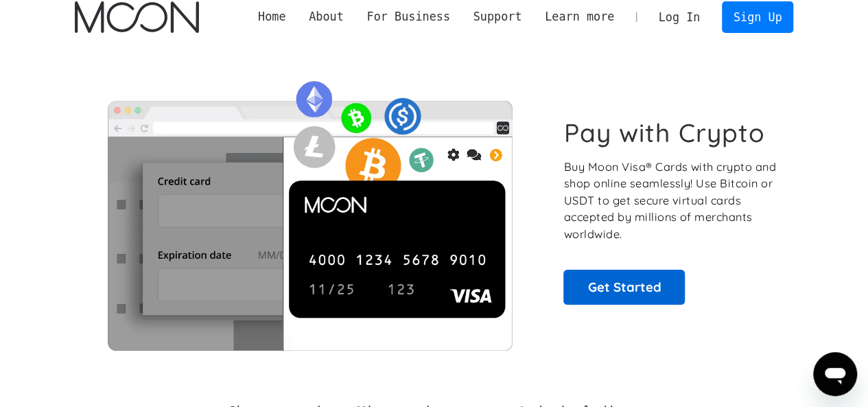  What do you see at coordinates (670, 200) in the screenshot?
I see `p: Buy Moon Visa® Cards with crypto and shop online seamlessly! Use Bitcoin or USDT to get secure vi...` at bounding box center [670, 200].